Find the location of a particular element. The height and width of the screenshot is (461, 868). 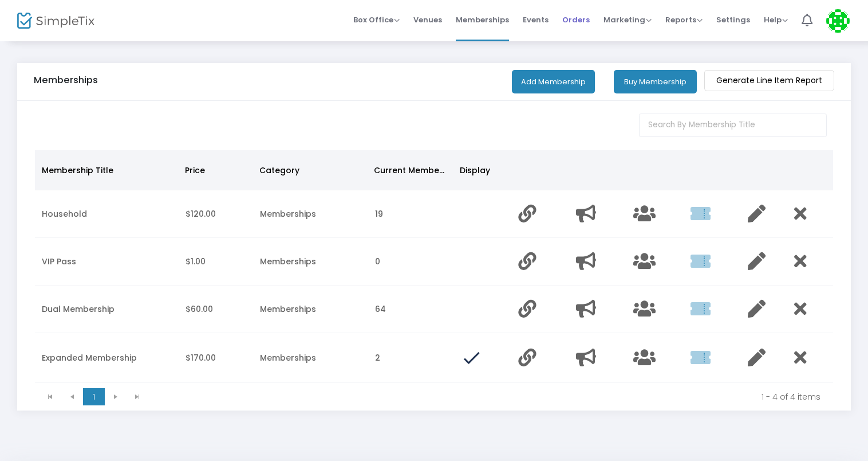

button: Buy Membership is located at coordinates (655, 82).